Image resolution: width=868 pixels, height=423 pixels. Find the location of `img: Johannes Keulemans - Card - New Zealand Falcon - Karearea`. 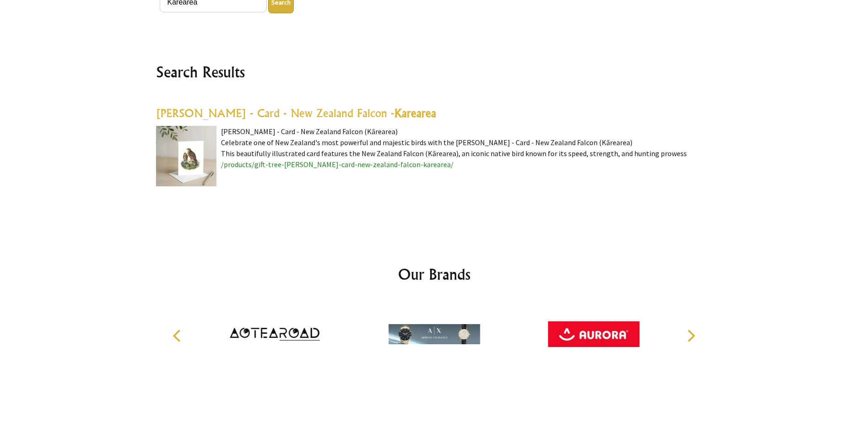

img: Johannes Keulemans - Card - New Zealand Falcon - Karearea is located at coordinates (186, 156).